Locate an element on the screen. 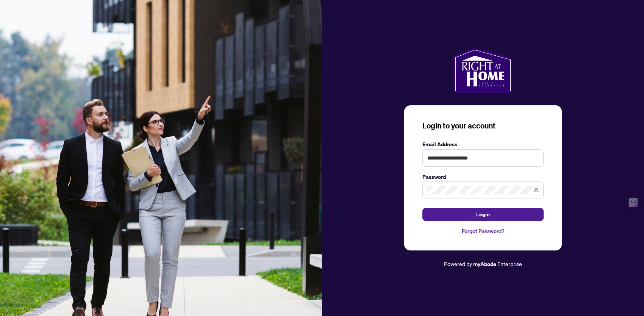 Image resolution: width=644 pixels, height=316 pixels. span: Enterprise is located at coordinates (509, 264).